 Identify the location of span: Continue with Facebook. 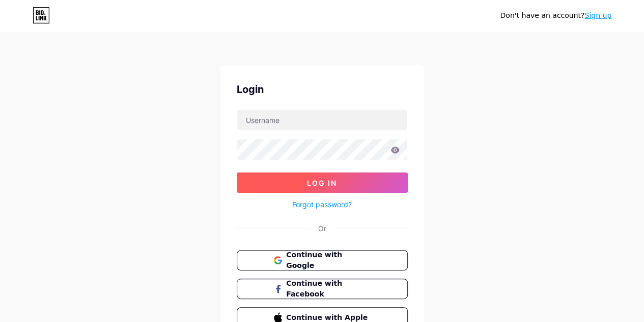
(328, 288).